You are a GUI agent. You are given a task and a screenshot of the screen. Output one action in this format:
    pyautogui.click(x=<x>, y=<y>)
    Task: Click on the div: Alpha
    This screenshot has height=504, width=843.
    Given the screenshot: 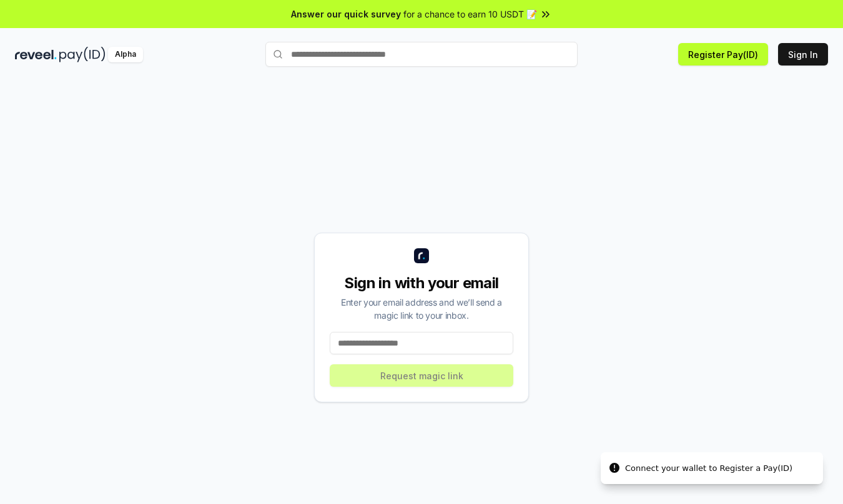 What is the action you would take?
    pyautogui.click(x=125, y=55)
    